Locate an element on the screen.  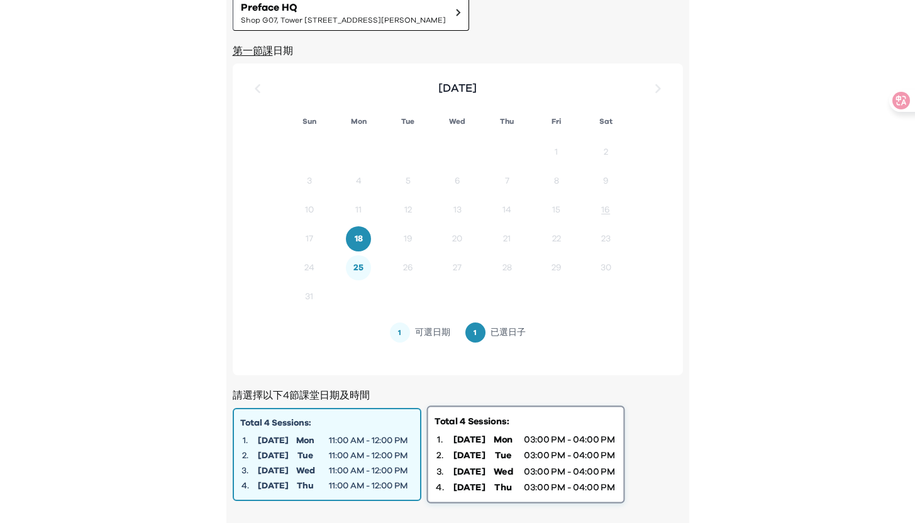
div: Thu is located at coordinates (507, 121).